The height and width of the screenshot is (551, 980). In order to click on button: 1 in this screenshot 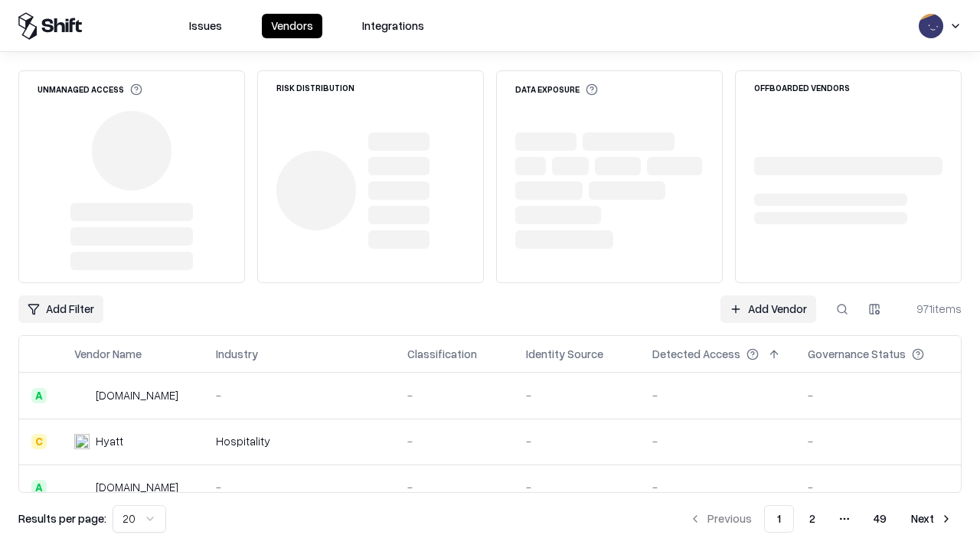, I will do `click(778, 519)`.